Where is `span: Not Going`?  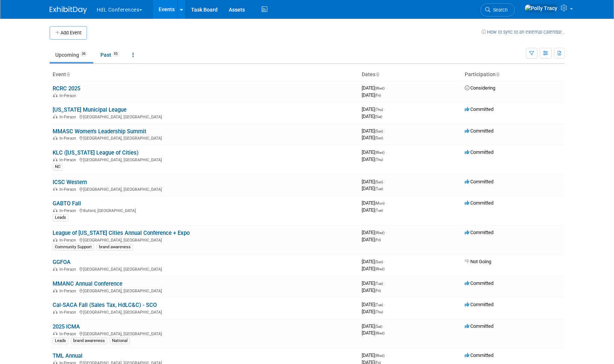
span: Not Going is located at coordinates (478, 261).